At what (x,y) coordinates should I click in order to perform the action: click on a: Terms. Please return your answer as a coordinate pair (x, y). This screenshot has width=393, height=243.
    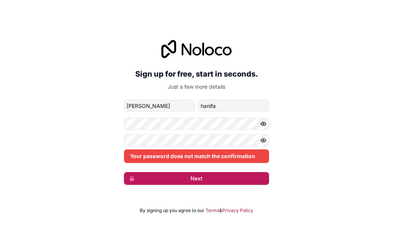
    Looking at the image, I should click on (212, 211).